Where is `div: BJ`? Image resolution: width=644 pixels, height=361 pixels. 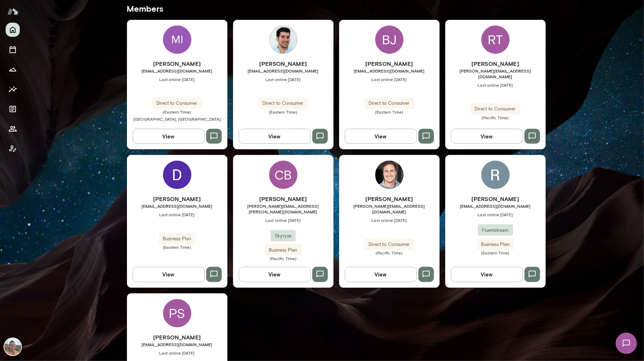
div: BJ is located at coordinates (389, 40).